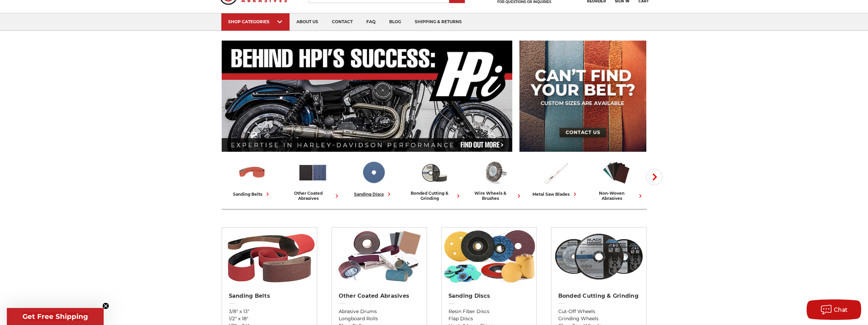 Image resolution: width=868 pixels, height=325 pixels. I want to click on h2: Sanding Discs, so click(489, 296).